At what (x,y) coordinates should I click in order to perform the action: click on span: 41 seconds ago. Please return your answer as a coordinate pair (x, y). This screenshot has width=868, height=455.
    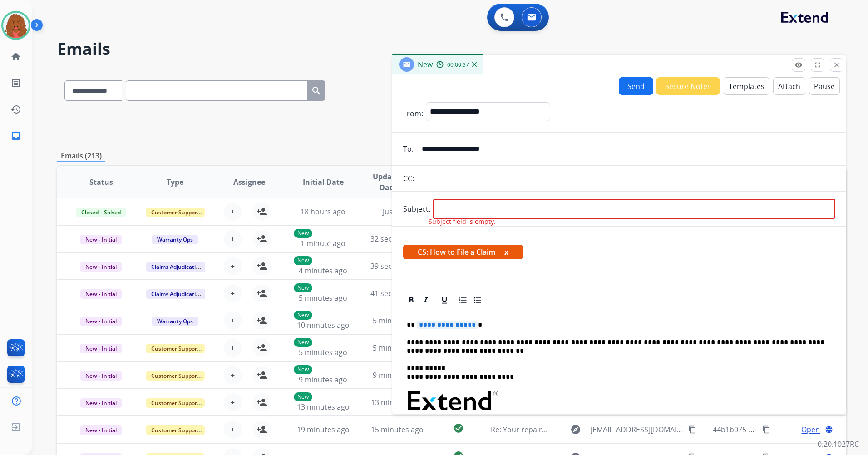
    Looking at the image, I should click on (397, 294).